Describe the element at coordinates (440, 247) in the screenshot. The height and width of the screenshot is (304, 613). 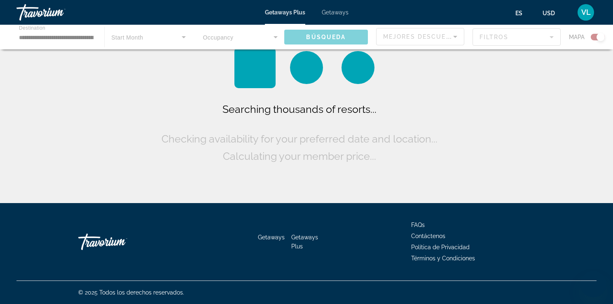
I see `span: Política de Privacidad` at that location.